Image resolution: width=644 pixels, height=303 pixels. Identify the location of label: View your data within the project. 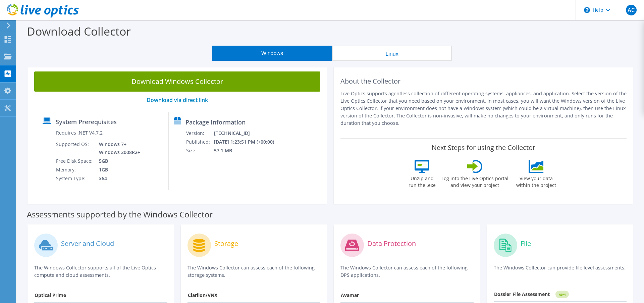
(536, 181).